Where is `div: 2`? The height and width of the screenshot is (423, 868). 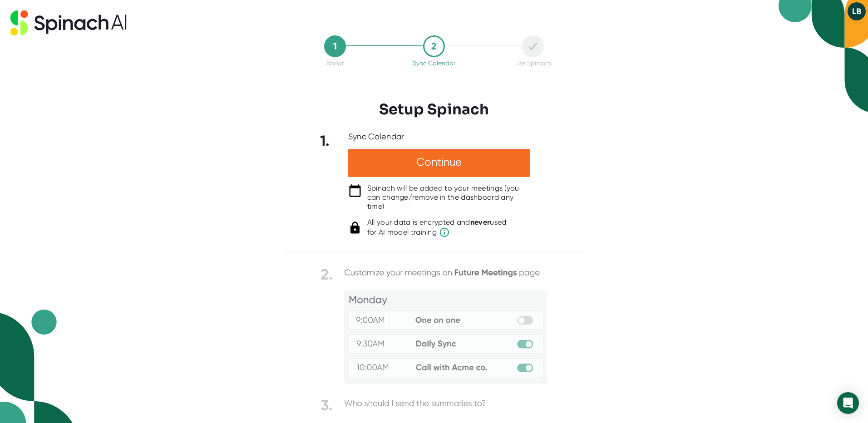
div: 2 is located at coordinates (434, 46).